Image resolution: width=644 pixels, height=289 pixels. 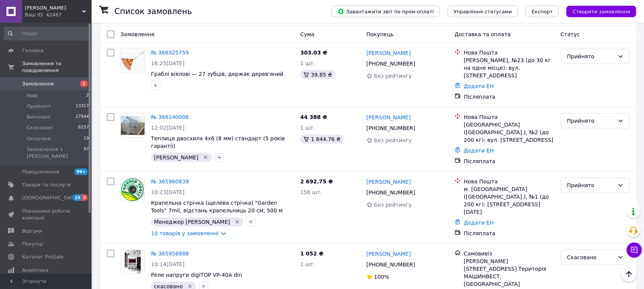 I want to click on span: 99+, so click(x=81, y=171).